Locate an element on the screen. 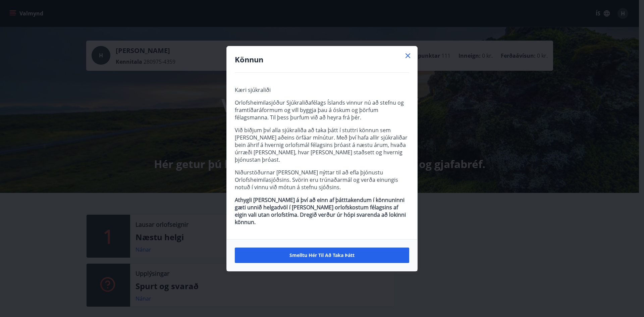  p: Orlofsheimilasjóður Sjúkraliðafélags Íslands vinnur nú að stefnu og framtíðaráformum og vill bygg... is located at coordinates (322, 110).